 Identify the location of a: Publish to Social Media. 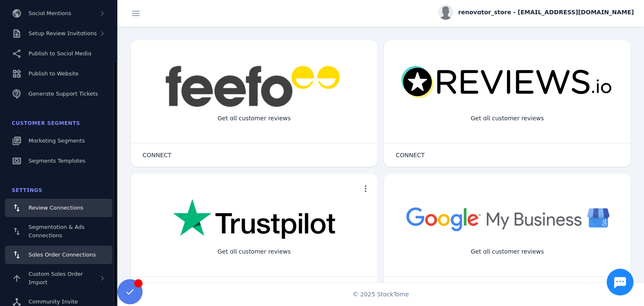
(59, 54).